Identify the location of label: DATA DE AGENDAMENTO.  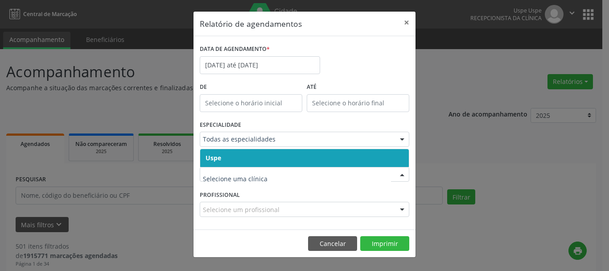
(234, 49).